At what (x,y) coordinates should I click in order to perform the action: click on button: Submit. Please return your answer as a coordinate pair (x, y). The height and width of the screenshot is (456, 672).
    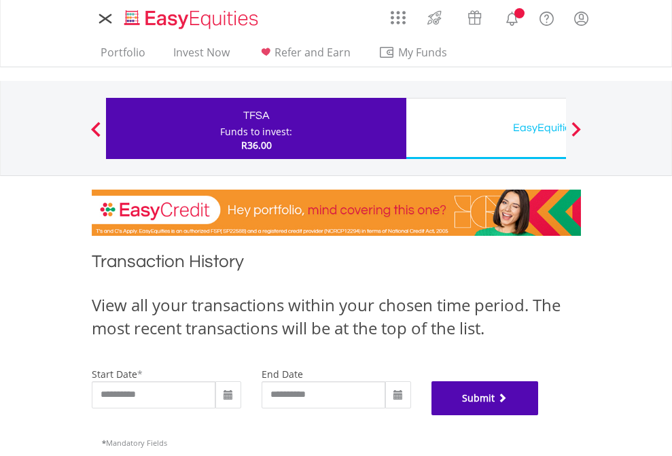
    Looking at the image, I should click on (485, 398).